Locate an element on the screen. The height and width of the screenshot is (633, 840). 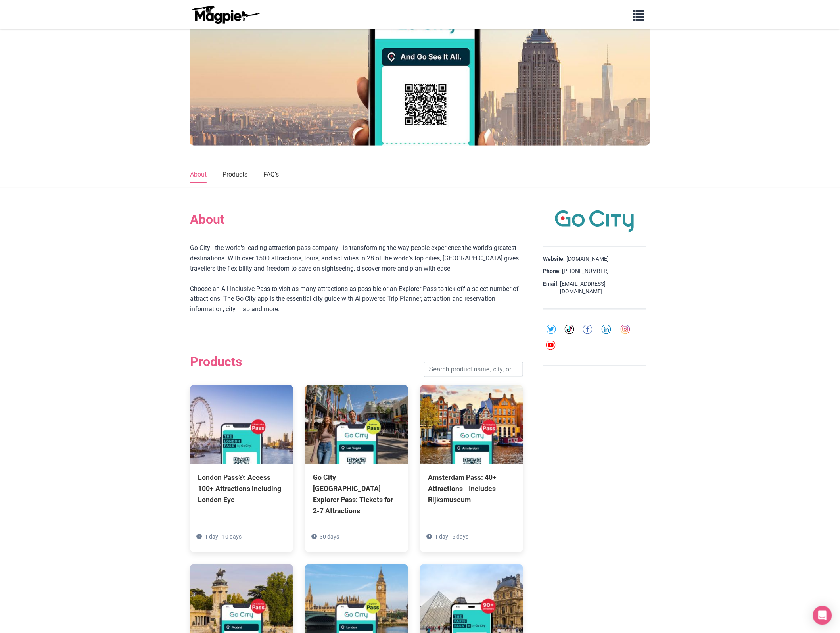
img: linkedin-round-01-4bc9326eb20f8e88ec4be7e8773b84b7.svg is located at coordinates (607, 329).